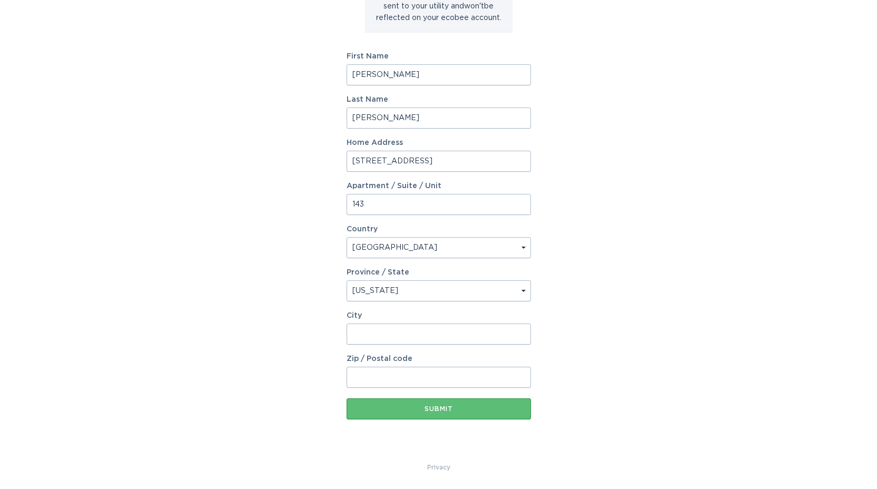 The width and height of the screenshot is (877, 489). What do you see at coordinates (439, 359) in the screenshot?
I see `label: Zip / Postal code` at bounding box center [439, 359].